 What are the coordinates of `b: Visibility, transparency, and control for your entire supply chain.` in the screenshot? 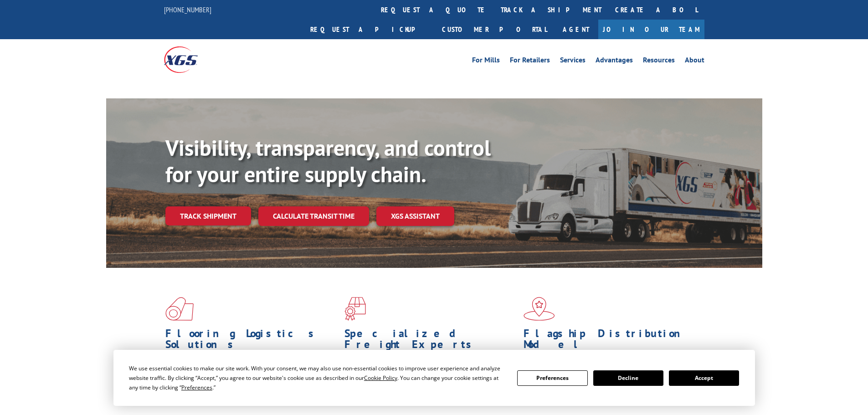 It's located at (328, 161).